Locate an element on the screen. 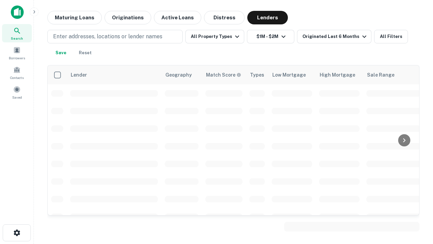  button: Active Loans is located at coordinates (178, 18).